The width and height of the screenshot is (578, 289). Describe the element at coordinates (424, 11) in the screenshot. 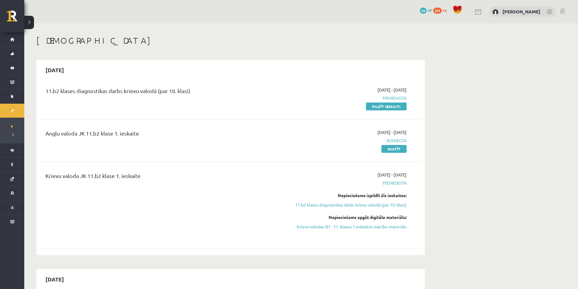

I see `span: 93` at that location.